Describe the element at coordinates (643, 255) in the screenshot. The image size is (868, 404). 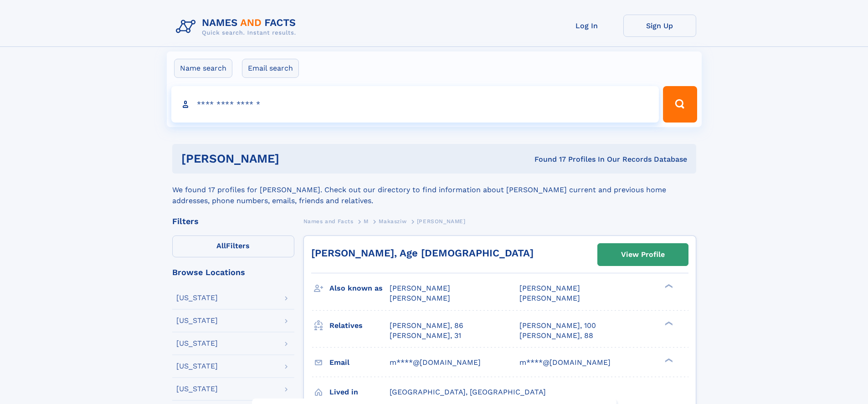
I see `div: View Profile` at that location.